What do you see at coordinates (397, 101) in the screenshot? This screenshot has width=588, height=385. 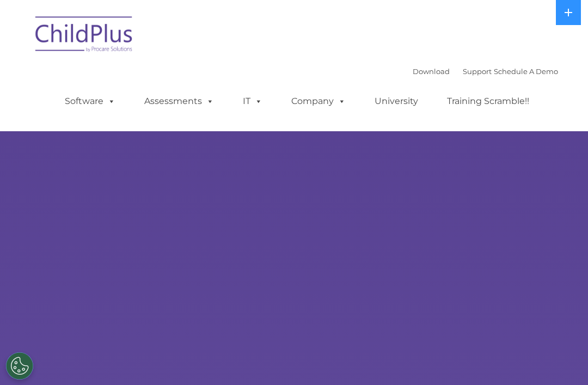 I see `a: University` at bounding box center [397, 101].